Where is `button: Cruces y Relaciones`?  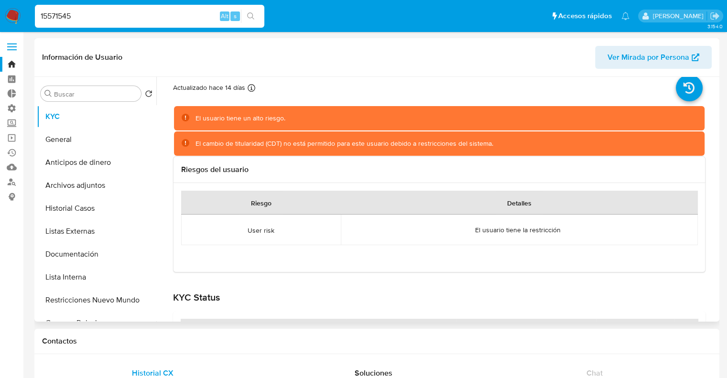
button: Cruces y Relaciones is located at coordinates (97, 323).